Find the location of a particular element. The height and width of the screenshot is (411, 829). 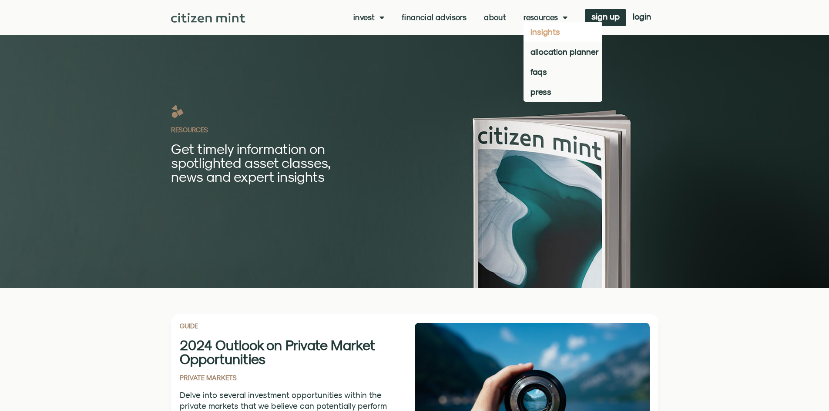

img: Citizen Mint is located at coordinates (208, 18).